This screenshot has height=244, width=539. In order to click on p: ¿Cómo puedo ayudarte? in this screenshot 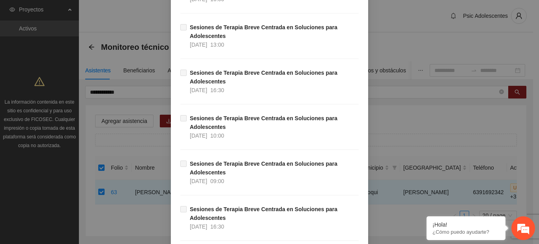, I will do `click(466, 231)`.